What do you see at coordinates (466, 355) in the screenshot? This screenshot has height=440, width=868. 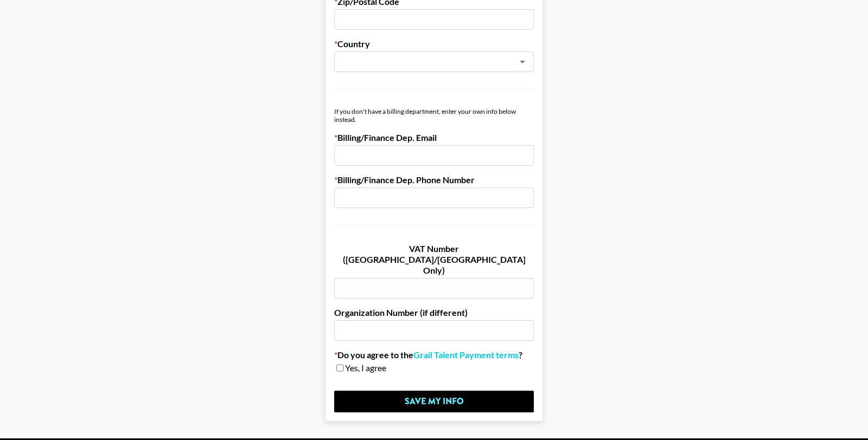 I see `a: Grail Talent Payment terms` at bounding box center [466, 355].